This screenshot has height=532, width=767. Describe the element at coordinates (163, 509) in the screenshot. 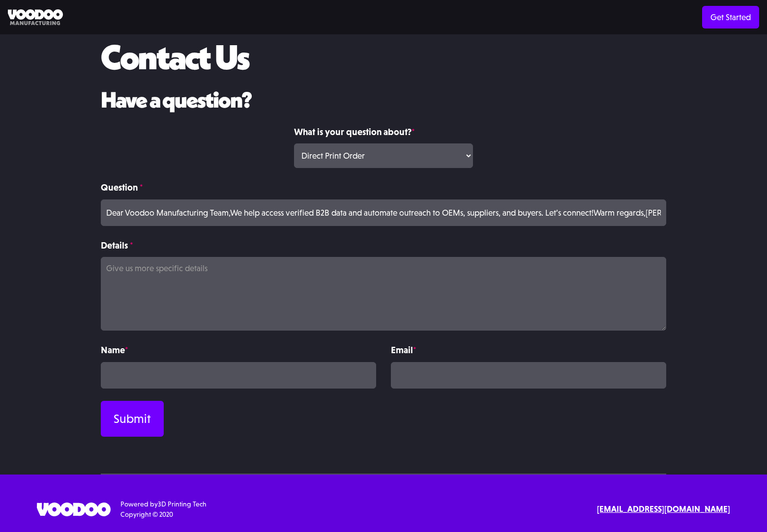

I see `div: Powered by Copyright © 2020` at that location.